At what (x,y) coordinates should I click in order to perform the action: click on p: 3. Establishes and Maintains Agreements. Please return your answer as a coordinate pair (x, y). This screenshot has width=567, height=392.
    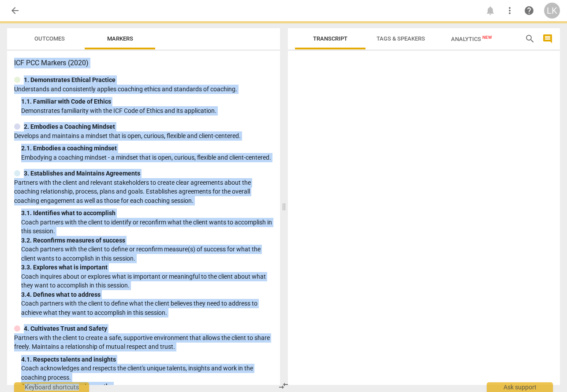
    Looking at the image, I should click on (82, 173).